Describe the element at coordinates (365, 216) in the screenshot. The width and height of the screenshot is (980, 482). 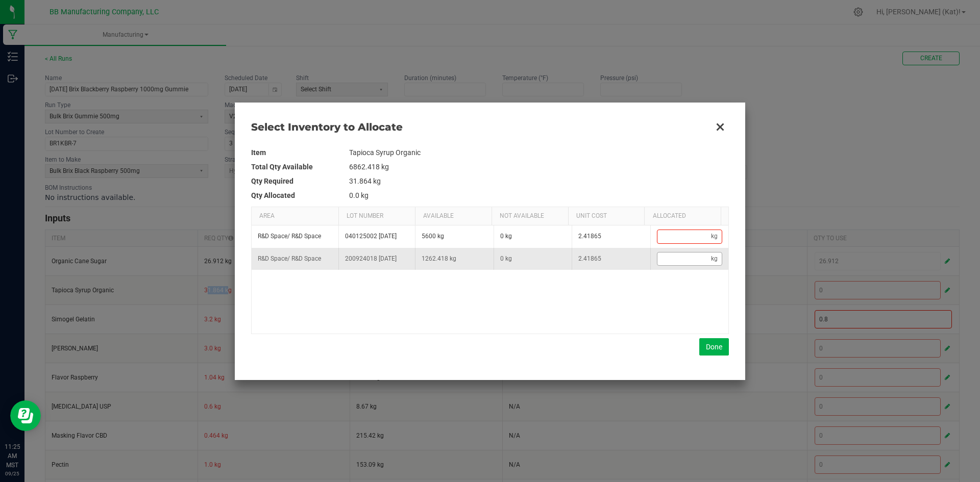
I see `span: Lot Number` at that location.